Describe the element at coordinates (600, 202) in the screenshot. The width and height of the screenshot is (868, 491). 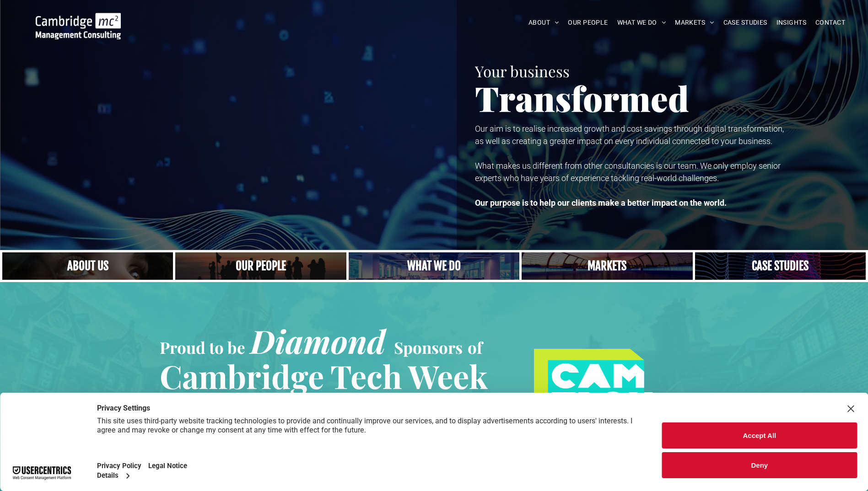
I see `strong: Our purpose is to help our clients make a better impact on the world.` at that location.